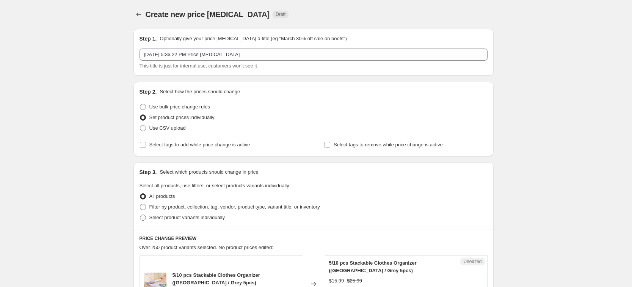  Describe the element at coordinates (206, 247) in the screenshot. I see `span: Over 250 product variants selected. No product prices edited:` at that location.